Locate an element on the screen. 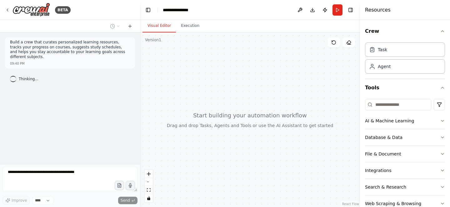  a: React Flow attribution is located at coordinates (351, 204).